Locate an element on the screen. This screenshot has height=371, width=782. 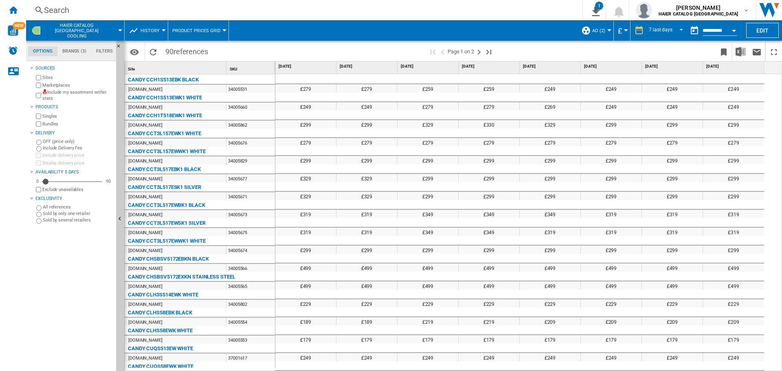
div: 34005553 is located at coordinates (250, 340).